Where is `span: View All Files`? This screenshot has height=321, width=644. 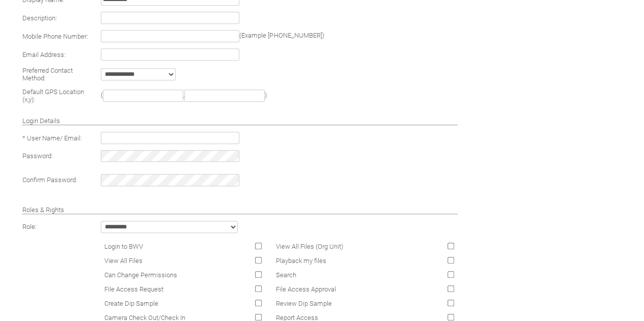 span: View All Files is located at coordinates (123, 260).